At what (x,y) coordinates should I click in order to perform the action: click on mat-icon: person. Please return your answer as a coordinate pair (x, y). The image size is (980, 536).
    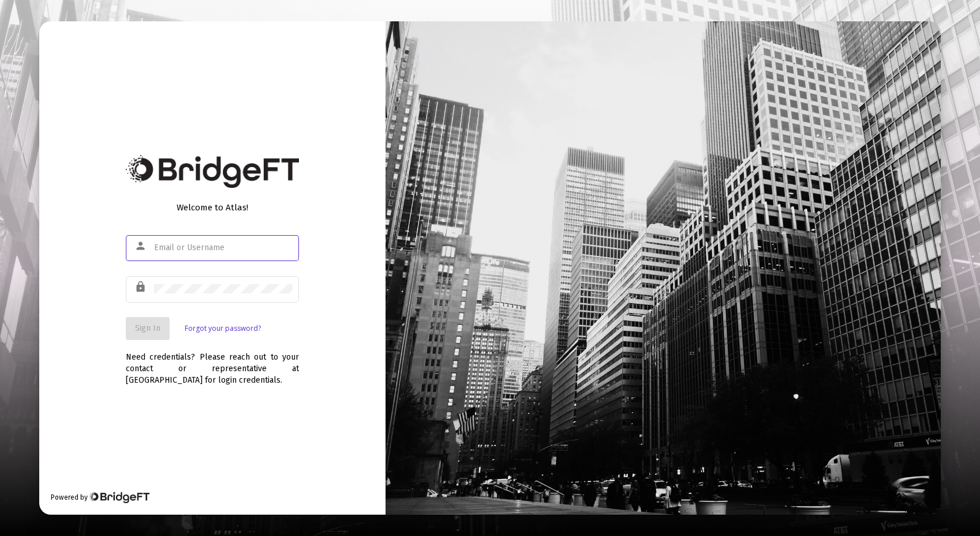
    Looking at the image, I should click on (141, 246).